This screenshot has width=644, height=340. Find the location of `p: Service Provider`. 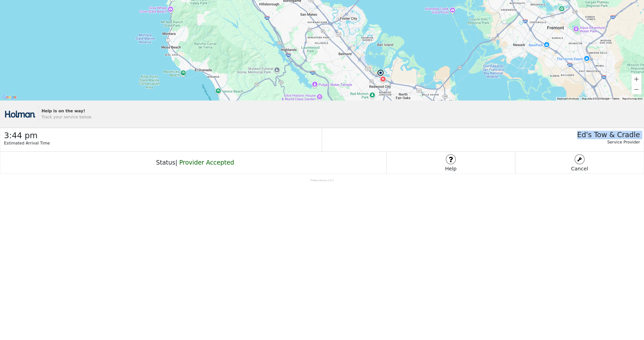

p: Service Provider is located at coordinates (481, 145).